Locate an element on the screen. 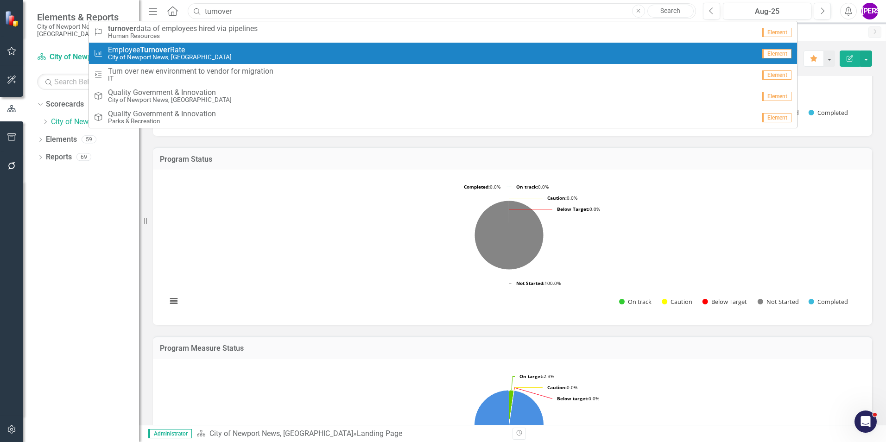 The image size is (886, 442). div: 69 is located at coordinates (84, 157).